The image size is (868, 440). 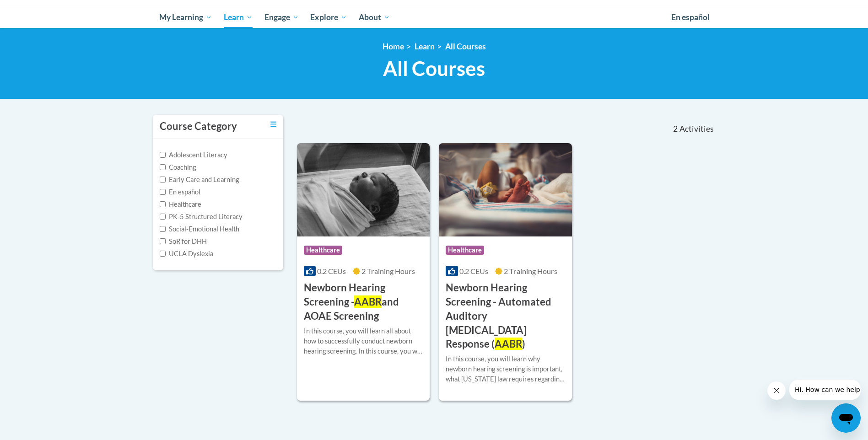 I want to click on a: Engage, so click(x=281, y=17).